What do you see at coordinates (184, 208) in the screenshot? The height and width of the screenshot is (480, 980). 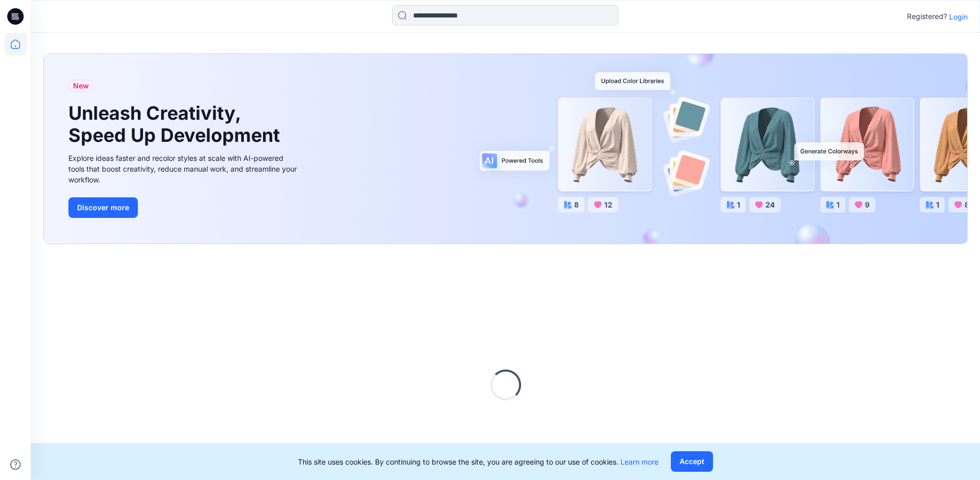 I see `a: Discover more` at bounding box center [184, 208].